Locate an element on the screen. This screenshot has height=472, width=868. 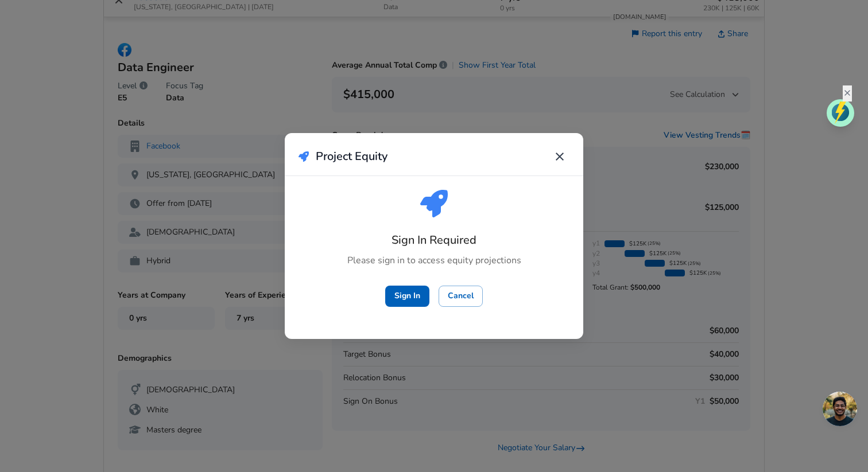
button: Sign In is located at coordinates (407, 296).